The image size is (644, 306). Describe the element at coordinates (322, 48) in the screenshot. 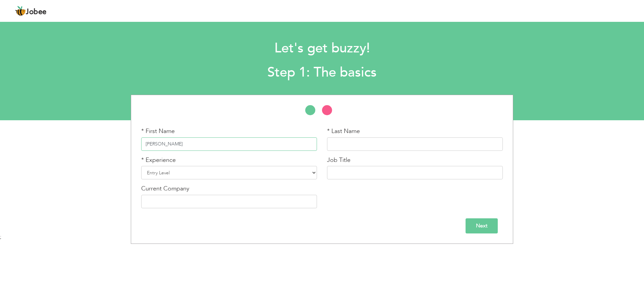

I see `h1: Let's get buzzy!` at that location.